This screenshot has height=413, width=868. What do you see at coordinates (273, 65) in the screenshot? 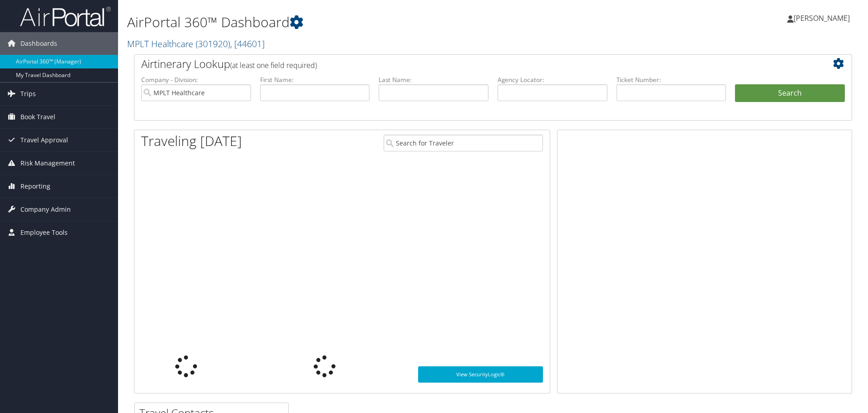
I see `span: (at least one field required)` at bounding box center [273, 65].